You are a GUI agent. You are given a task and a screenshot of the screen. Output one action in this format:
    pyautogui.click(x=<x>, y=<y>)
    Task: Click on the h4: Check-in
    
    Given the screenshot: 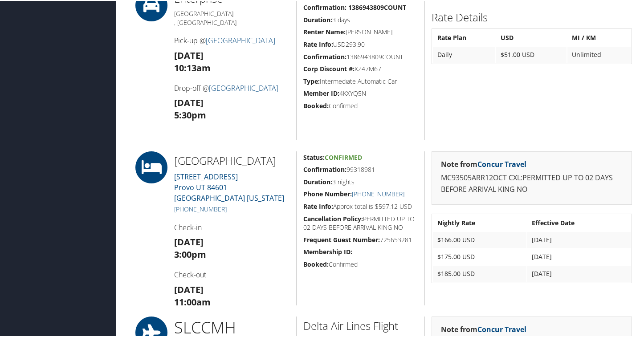 What is the action you would take?
    pyautogui.click(x=232, y=227)
    